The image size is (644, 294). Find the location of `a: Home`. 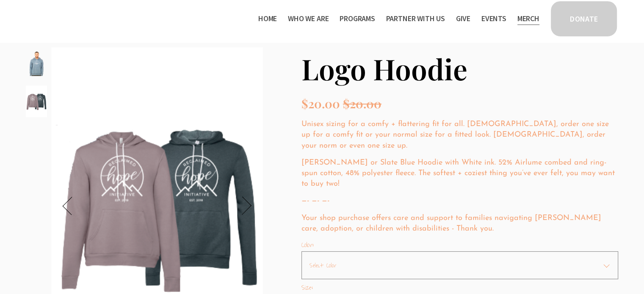

a: Home is located at coordinates (267, 19).